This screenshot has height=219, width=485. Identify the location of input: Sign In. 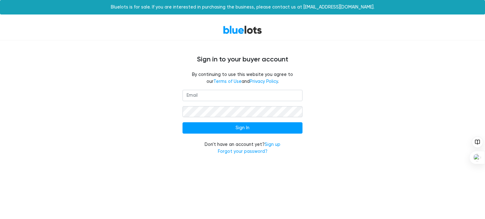
(242, 128).